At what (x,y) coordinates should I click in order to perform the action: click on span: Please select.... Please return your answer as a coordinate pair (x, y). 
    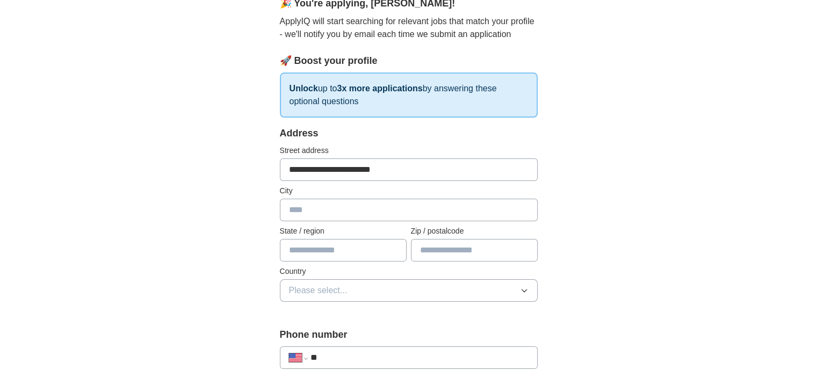
    Looking at the image, I should click on (318, 291).